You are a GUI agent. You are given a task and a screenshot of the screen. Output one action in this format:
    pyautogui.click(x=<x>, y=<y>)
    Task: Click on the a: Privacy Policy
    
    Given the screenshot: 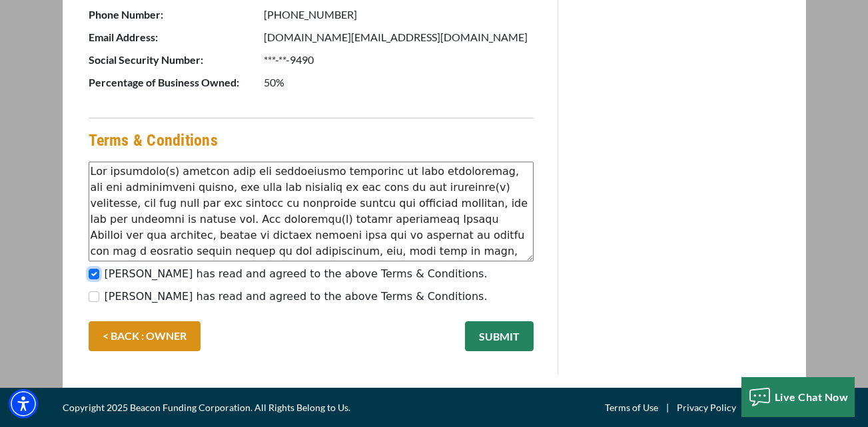 What is the action you would take?
    pyautogui.click(x=706, y=408)
    